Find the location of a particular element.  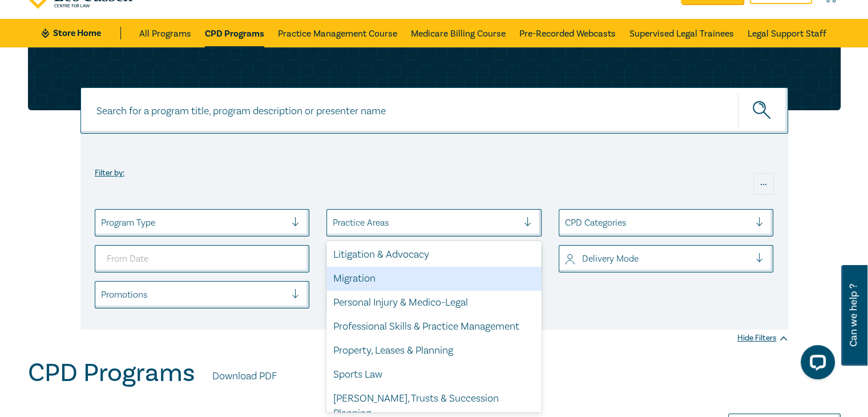

button: Open LiveChat chat widget is located at coordinates (26, 21).